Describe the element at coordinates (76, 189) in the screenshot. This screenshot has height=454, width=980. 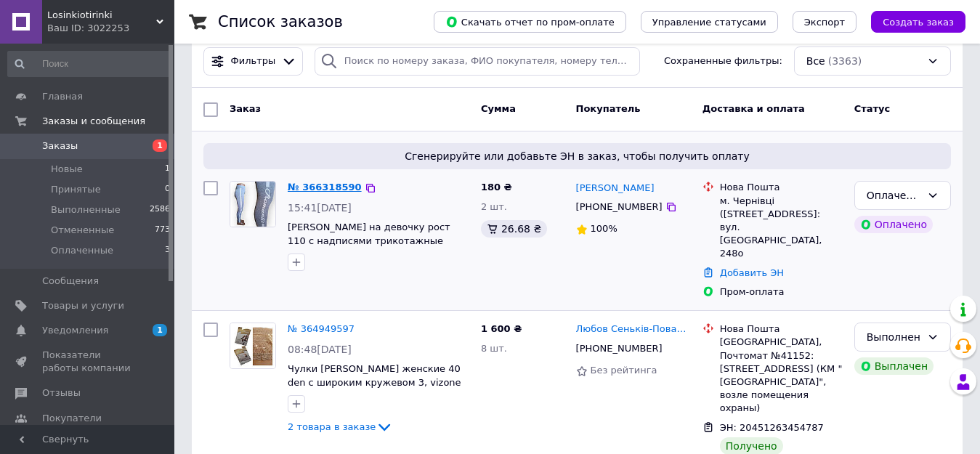
I see `span: Принятые` at that location.